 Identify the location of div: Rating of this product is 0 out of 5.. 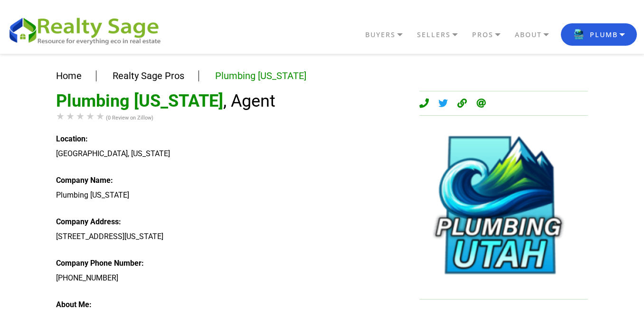
(80, 116).